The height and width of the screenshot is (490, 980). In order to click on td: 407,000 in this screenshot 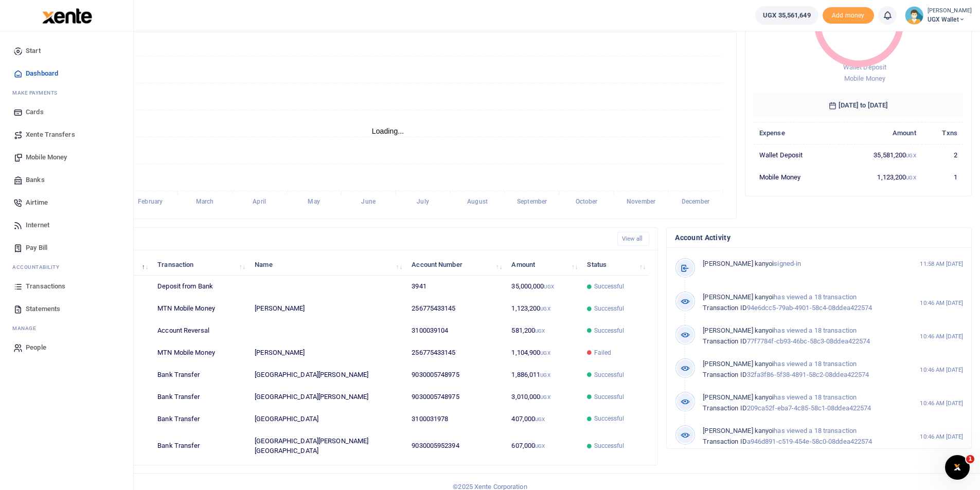, I will do `click(543, 418)`.